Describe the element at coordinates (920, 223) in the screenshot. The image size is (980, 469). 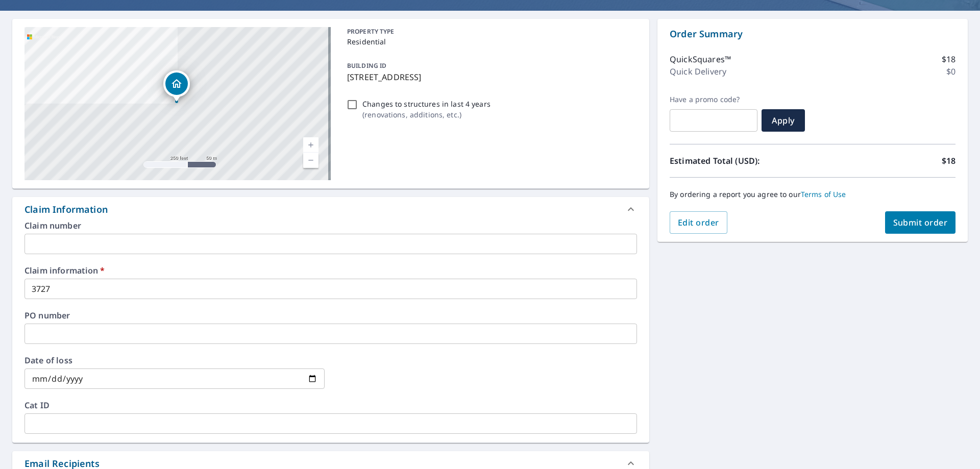
I see `span: Submit order` at that location.